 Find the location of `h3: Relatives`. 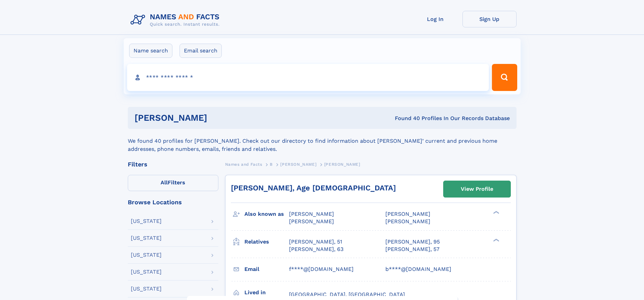

h3: Relatives is located at coordinates (267, 242).